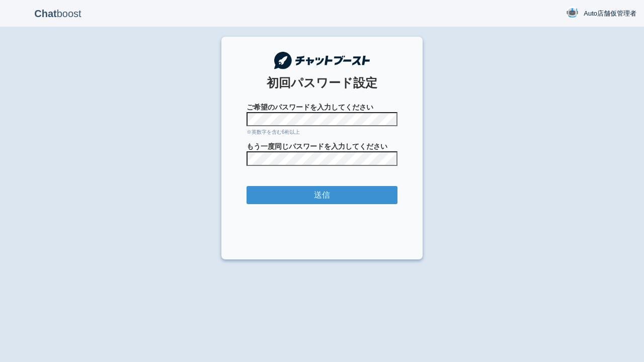 This screenshot has width=644, height=362. Describe the element at coordinates (322, 133) in the screenshot. I see `div: ※英数字を含む6桁以上` at that location.